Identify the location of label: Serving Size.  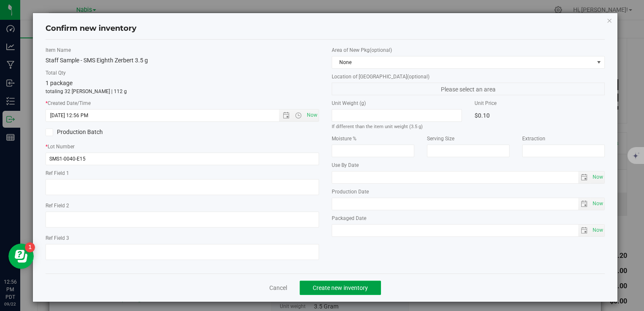
(468, 138).